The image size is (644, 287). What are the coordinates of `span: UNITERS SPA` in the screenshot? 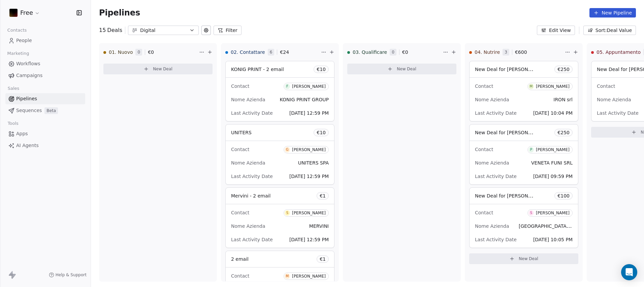 It's located at (313, 163).